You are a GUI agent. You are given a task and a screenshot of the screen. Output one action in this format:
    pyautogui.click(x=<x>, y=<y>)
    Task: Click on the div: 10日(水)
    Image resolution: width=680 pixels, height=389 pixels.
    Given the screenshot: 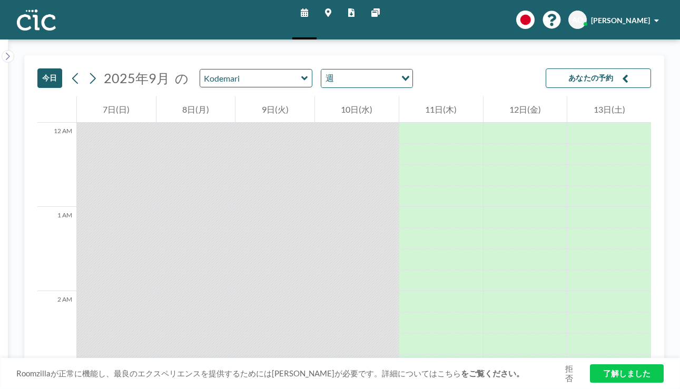 What is the action you would take?
    pyautogui.click(x=356, y=110)
    